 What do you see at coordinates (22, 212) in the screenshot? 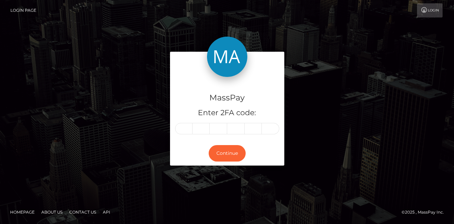
I see `a: Homepage` at bounding box center [22, 212].